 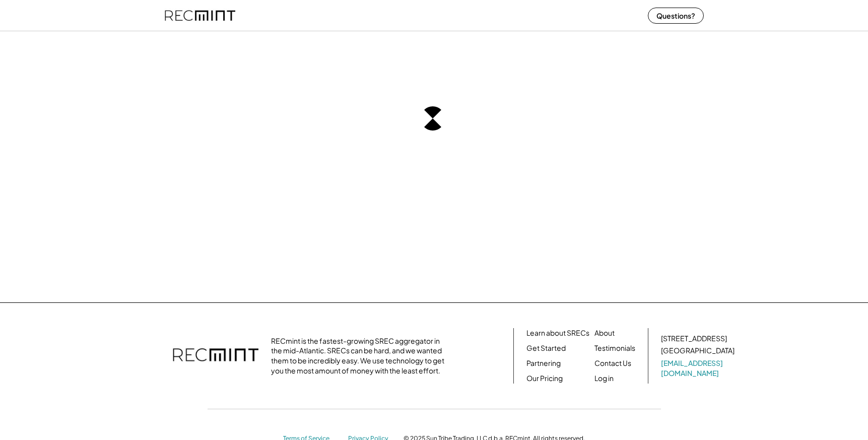 I want to click on a: Log in, so click(x=604, y=378).